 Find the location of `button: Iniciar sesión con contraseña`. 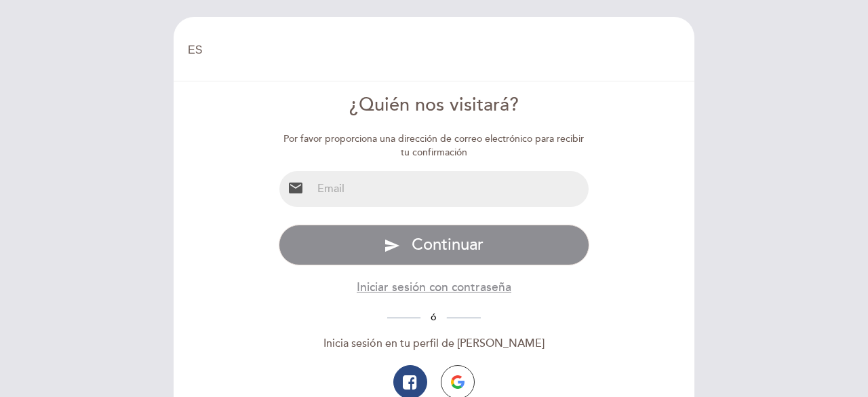

button: Iniciar sesión con contraseña is located at coordinates (434, 287).